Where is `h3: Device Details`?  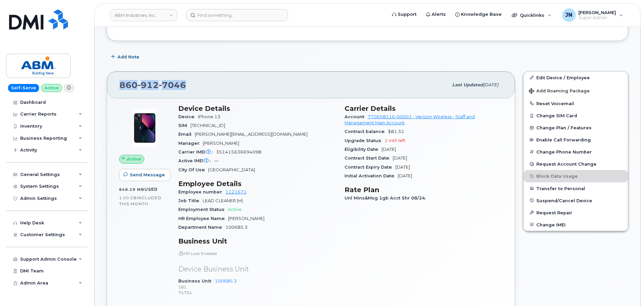
h3: Device Details is located at coordinates (257, 109).